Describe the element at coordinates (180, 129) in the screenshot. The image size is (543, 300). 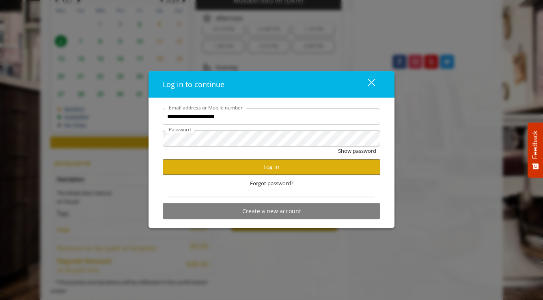
I see `label: Password` at that location.